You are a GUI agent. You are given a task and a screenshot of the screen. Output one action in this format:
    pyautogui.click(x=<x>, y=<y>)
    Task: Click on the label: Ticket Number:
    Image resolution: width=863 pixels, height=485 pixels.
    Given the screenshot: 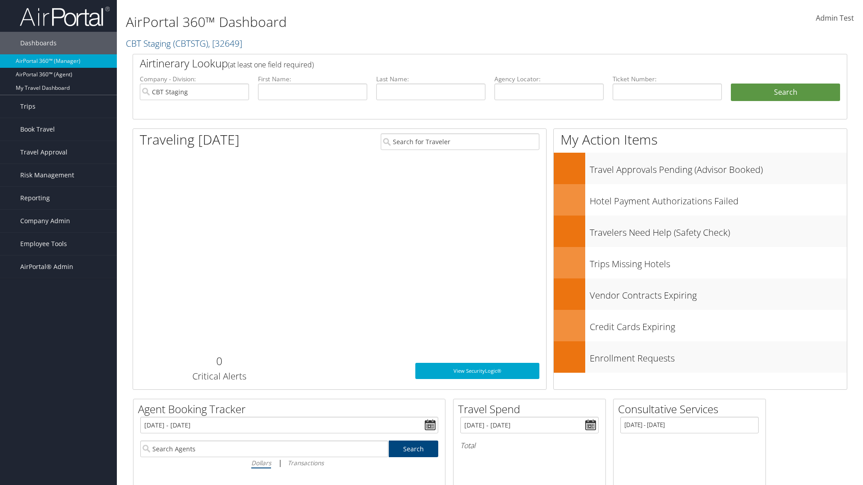 What is the action you would take?
    pyautogui.click(x=667, y=79)
    